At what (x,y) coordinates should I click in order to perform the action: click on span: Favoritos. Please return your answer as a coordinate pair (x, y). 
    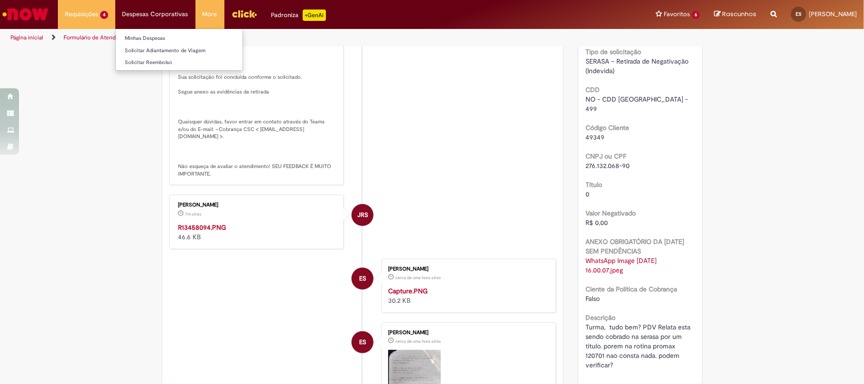
    Looking at the image, I should click on (676, 14).